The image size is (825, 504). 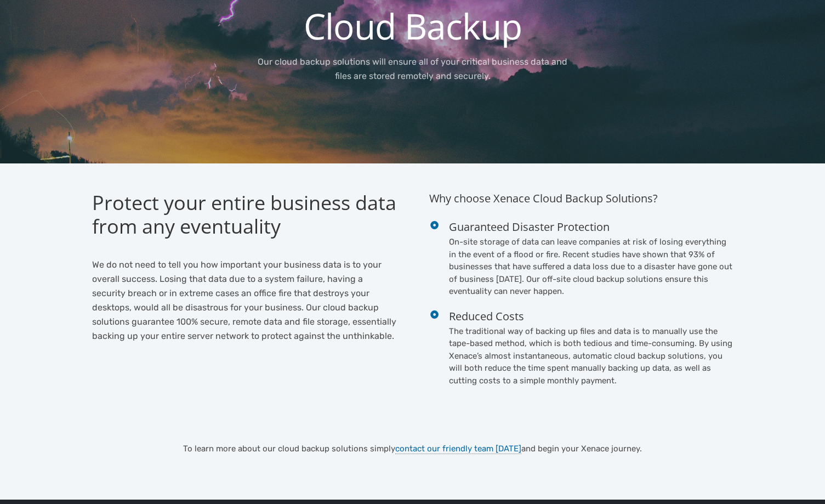 What do you see at coordinates (244, 300) in the screenshot?
I see `span: We do not need to tell you how important your business data is to your overall success. Losing th...` at bounding box center [244, 300].